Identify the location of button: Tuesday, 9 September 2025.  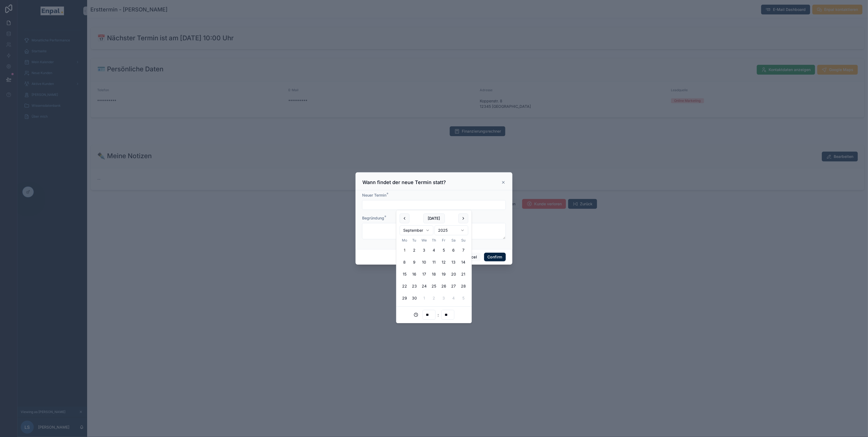
(415, 262).